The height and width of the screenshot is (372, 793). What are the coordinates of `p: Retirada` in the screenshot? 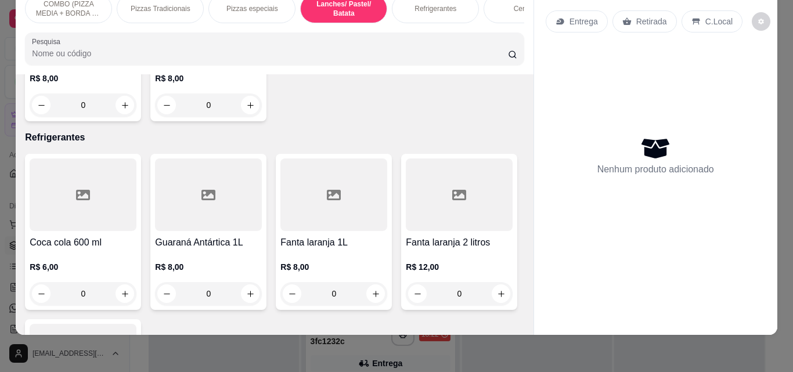 It's located at (651, 21).